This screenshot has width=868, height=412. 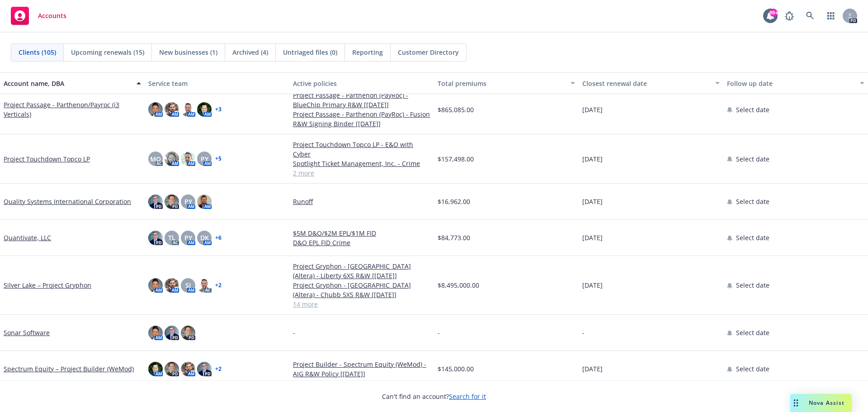 What do you see at coordinates (456, 369) in the screenshot?
I see `span: $145,000.00` at bounding box center [456, 369].